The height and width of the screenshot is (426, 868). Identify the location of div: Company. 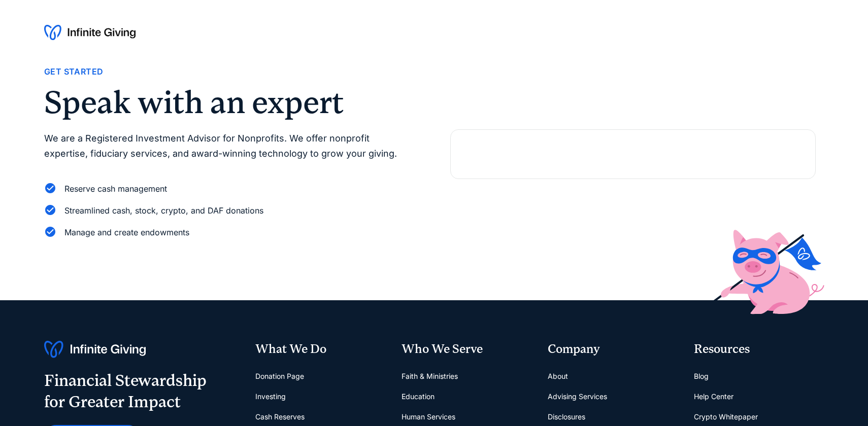
(613, 350).